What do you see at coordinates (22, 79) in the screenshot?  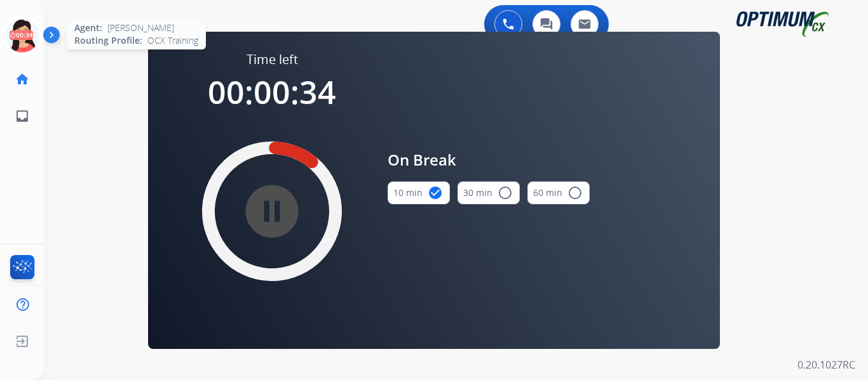 I see `mat-icon: home` at bounding box center [22, 79].